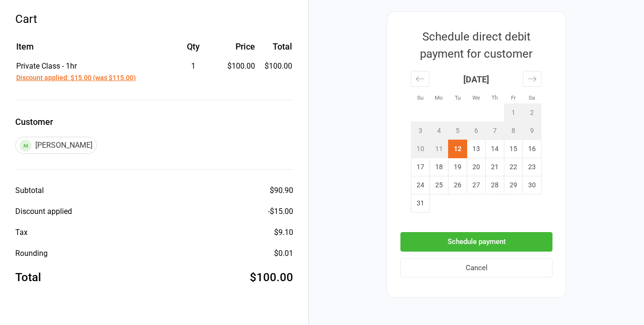 The height and width of the screenshot is (325, 644). What do you see at coordinates (46, 65) in the screenshot?
I see `span: Private Class - 1hr` at bounding box center [46, 65].